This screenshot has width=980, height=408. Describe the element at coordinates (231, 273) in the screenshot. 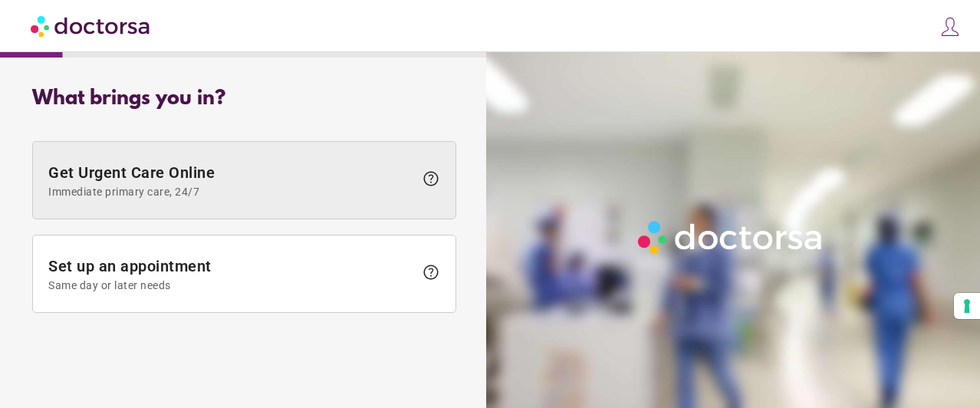

I see `span: Set up an appointment` at that location.